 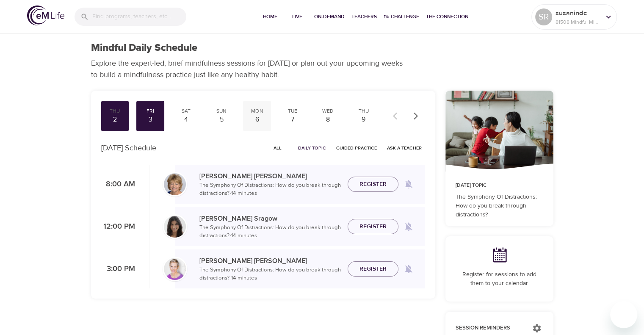 What do you see at coordinates (175, 185) in the screenshot?
I see `img: Lisa_Wickham-min.jpg` at bounding box center [175, 185].